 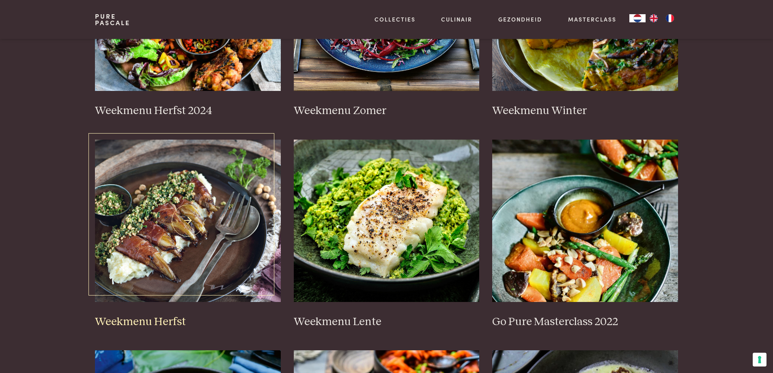 I want to click on h3: Weekmenu Herfst 2024, so click(x=188, y=111).